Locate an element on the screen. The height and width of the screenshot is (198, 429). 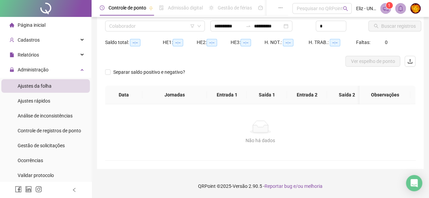
span: pushpin is located at coordinates (151, 8).